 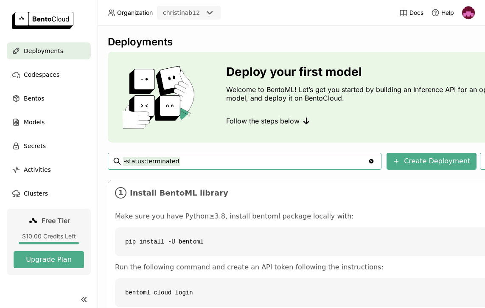 What do you see at coordinates (201, 13) in the screenshot?
I see `input: Selected christinab12.` at bounding box center [201, 13].